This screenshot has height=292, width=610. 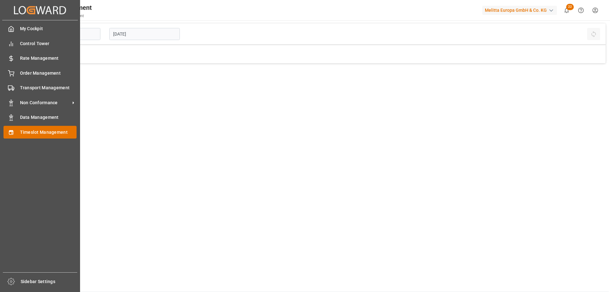 What do you see at coordinates (40, 132) in the screenshot?
I see `a: Timeslot Management` at bounding box center [40, 132].